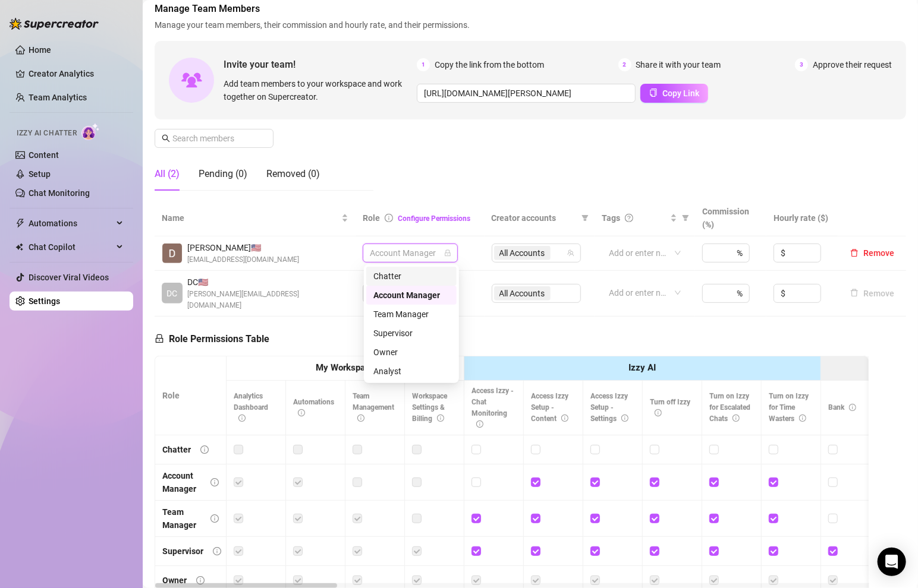  I want to click on input: Search members, so click(214, 139).